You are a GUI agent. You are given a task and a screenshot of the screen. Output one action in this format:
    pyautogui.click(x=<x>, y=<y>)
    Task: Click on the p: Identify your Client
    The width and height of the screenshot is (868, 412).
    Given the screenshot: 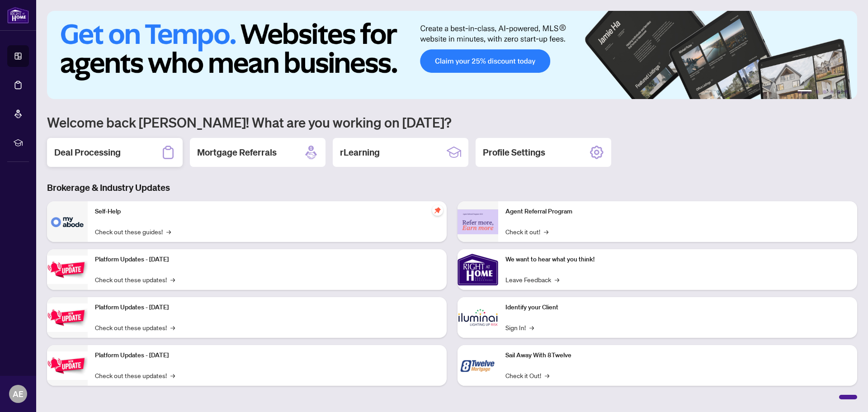 What is the action you would take?
    pyautogui.click(x=678, y=308)
    